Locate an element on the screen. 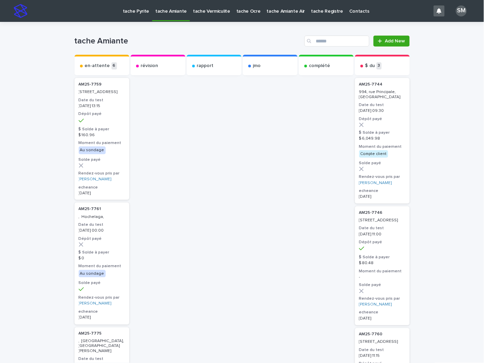 This screenshot has width=484, height=363. p: AM25-7761 is located at coordinates (102, 209).